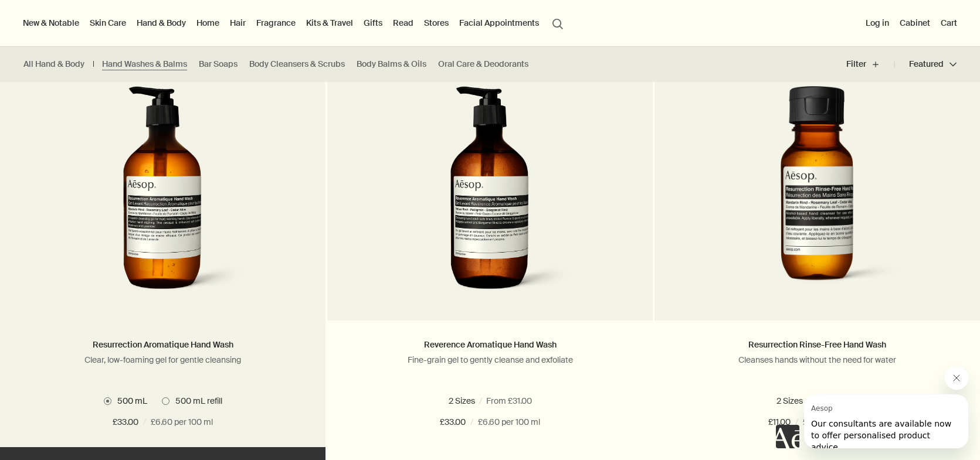  Describe the element at coordinates (490, 360) in the screenshot. I see `p: Fine-grain gel to gently cleanse and exfoliate` at that location.